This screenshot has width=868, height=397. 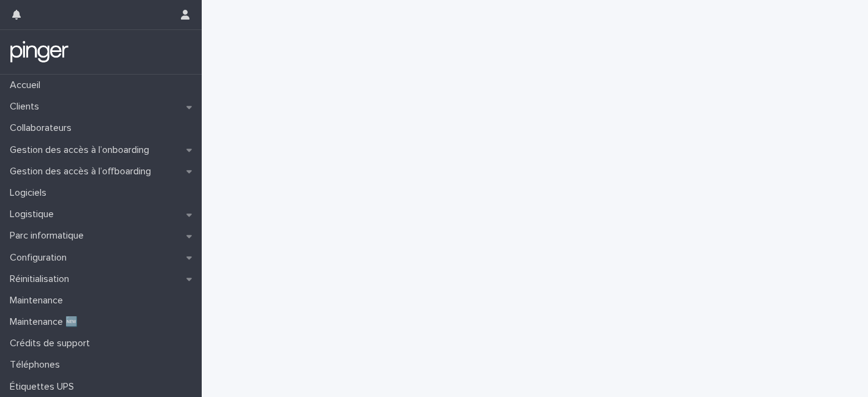 I want to click on p: Maintenance 🆕, so click(x=46, y=322).